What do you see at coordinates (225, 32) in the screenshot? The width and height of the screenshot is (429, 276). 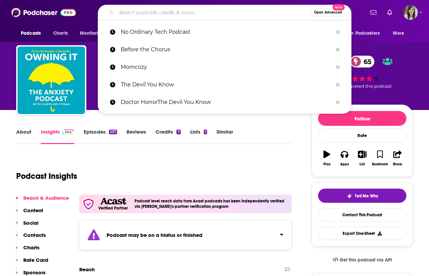 I see `a: No Ordinary Tech Podcast` at bounding box center [225, 32].